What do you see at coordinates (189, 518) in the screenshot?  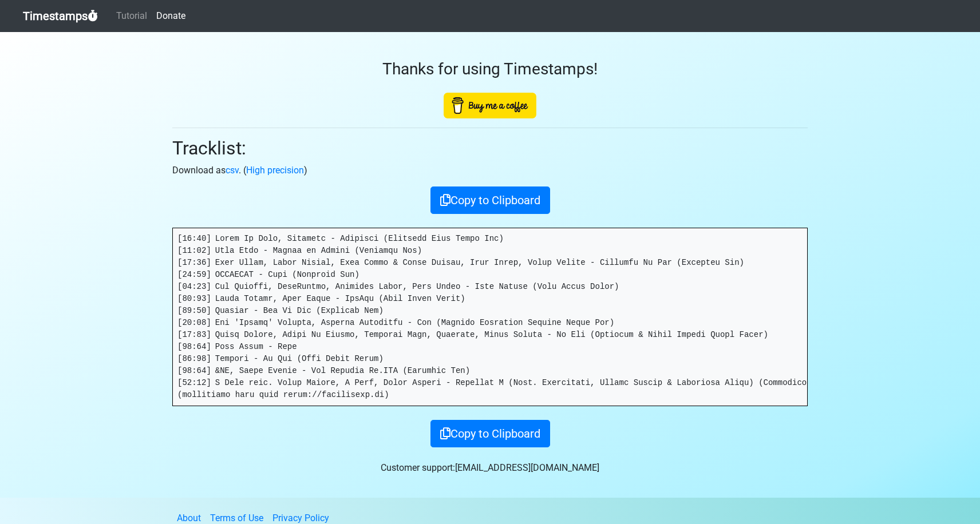 I see `a: About` at bounding box center [189, 518].